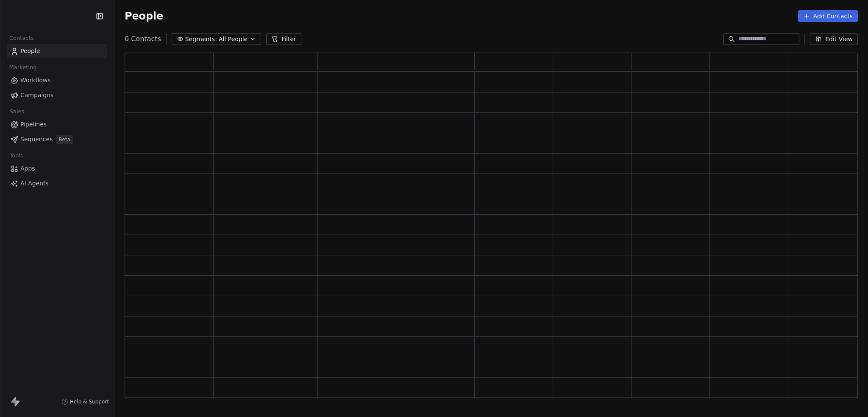 Image resolution: width=868 pixels, height=417 pixels. I want to click on a: Apps, so click(56, 168).